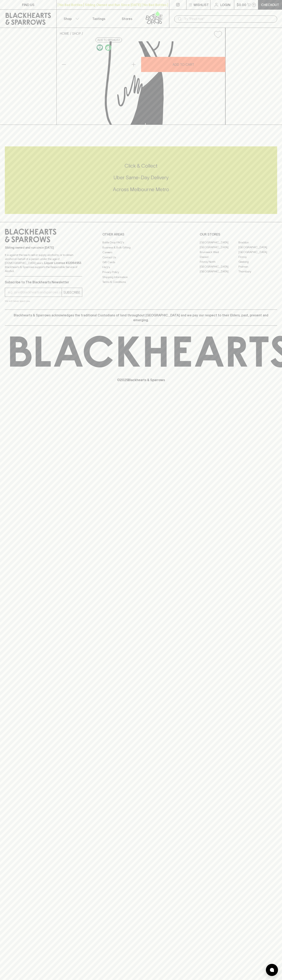 The image size is (282, 980). Describe the element at coordinates (72, 292) in the screenshot. I see `button: SUBSCRIBE` at that location.